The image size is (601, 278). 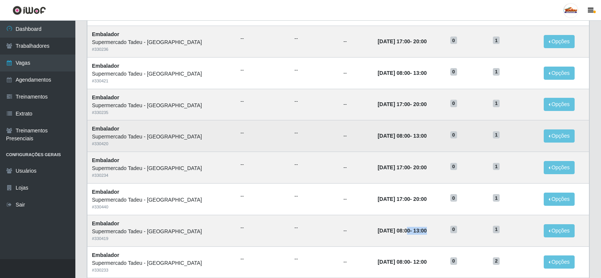 What do you see at coordinates (420, 262) in the screenshot?
I see `time: 12:00` at bounding box center [420, 262].